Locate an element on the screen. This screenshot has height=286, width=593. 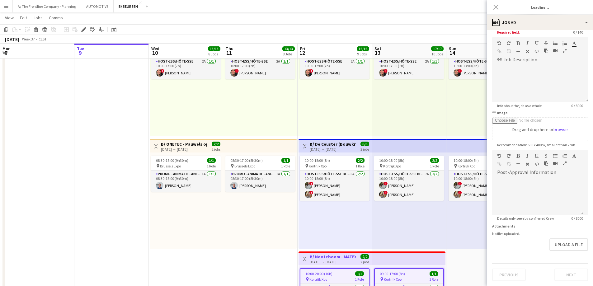
a: Comms is located at coordinates (56, 18).